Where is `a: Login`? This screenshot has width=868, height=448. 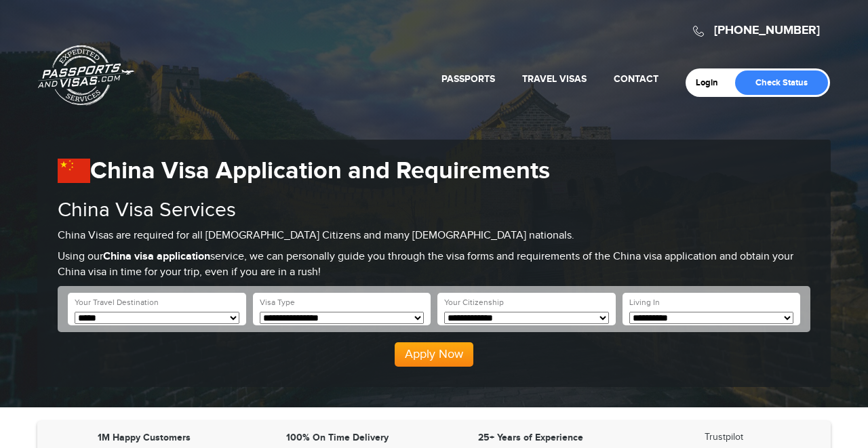
a: Login is located at coordinates (711, 83).